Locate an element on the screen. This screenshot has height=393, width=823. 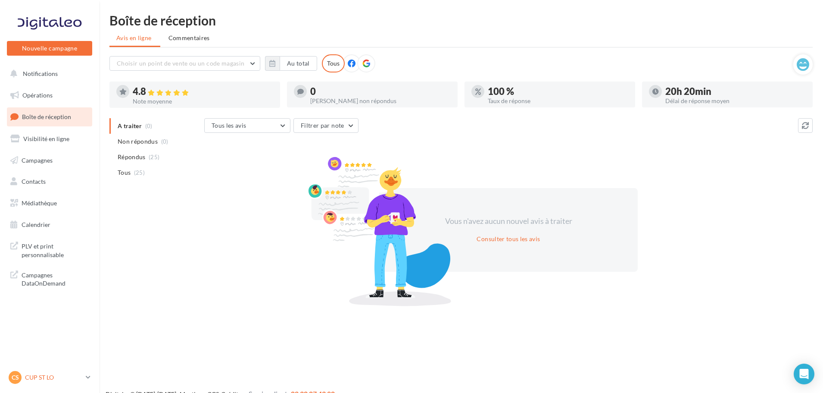
a: Contacts is located at coordinates (50, 181).